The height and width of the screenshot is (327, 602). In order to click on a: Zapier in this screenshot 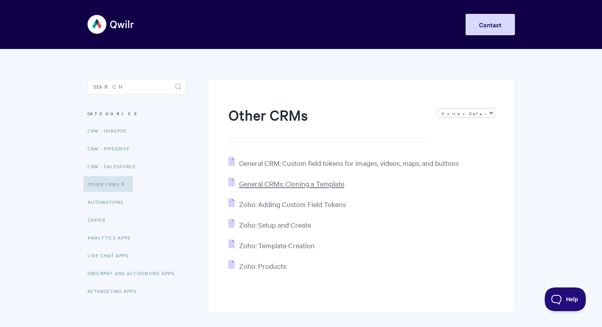, I will do `click(99, 220)`.